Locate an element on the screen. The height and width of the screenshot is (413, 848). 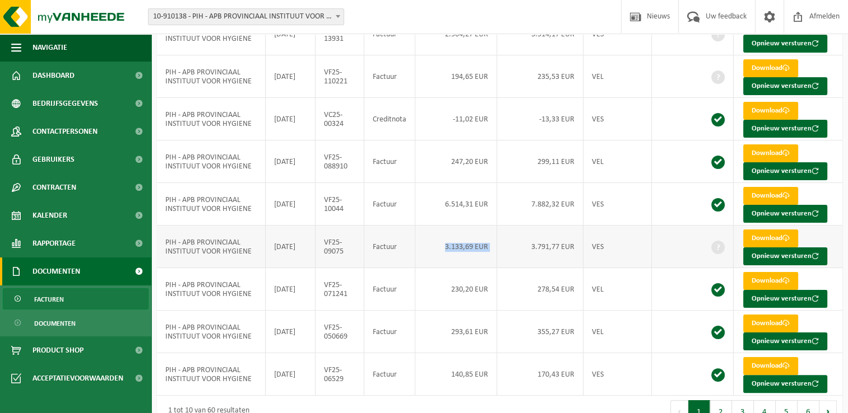
td: 2.904,27 EUR is located at coordinates (456, 34).